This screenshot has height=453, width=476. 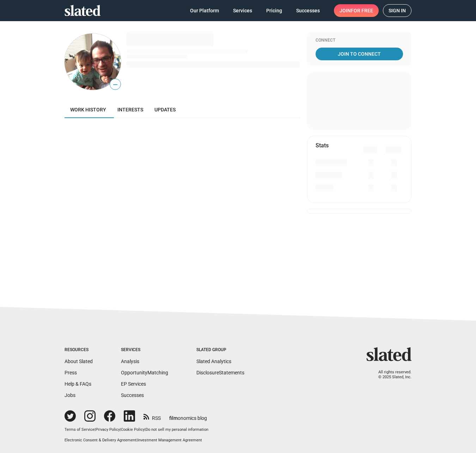 What do you see at coordinates (145, 372) in the screenshot?
I see `a: OpportunityMatching` at bounding box center [145, 372].